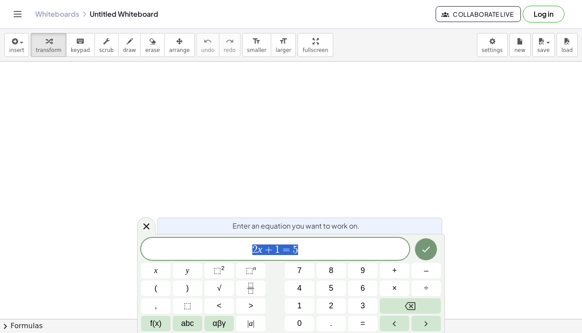 This screenshot has width=582, height=333. What do you see at coordinates (80, 45) in the screenshot?
I see `button: keyboardkeypad` at bounding box center [80, 45].